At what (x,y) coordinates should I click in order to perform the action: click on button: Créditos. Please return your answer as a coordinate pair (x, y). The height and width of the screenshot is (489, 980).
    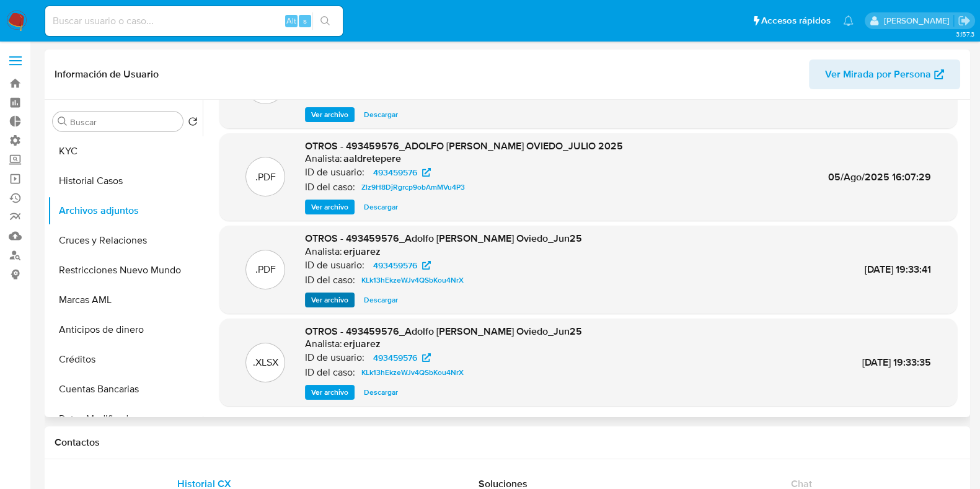
    Looking at the image, I should click on (125, 360).